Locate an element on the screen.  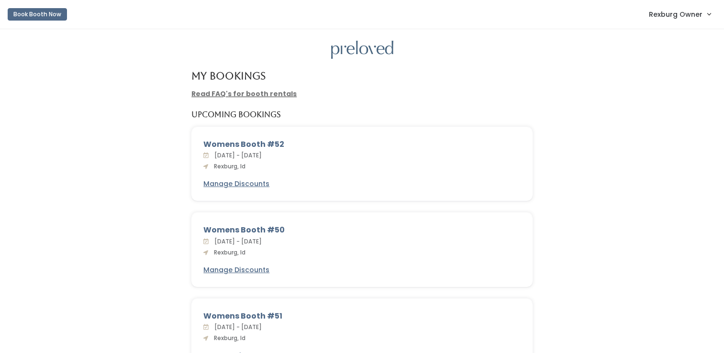
h4: My Bookings is located at coordinates (228, 76).